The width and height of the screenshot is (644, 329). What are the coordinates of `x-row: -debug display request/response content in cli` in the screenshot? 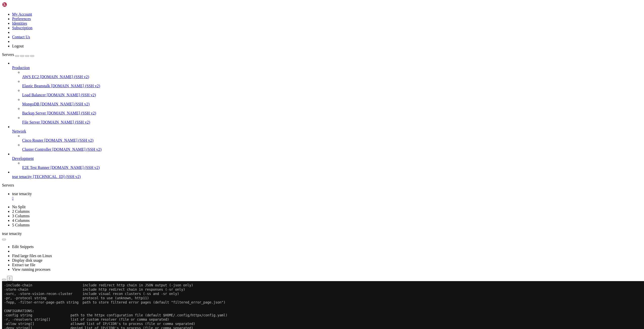 It's located at (291, 154).